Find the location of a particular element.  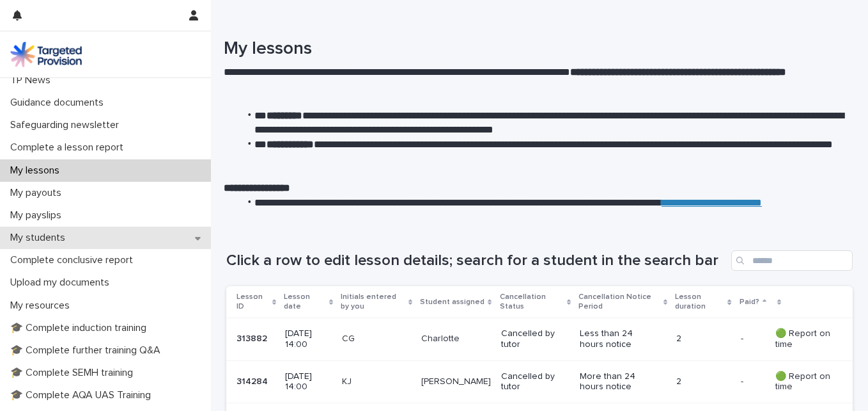

p: Upload my documents is located at coordinates (62, 282).